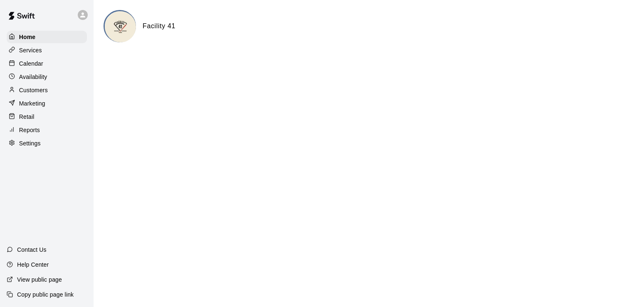 Image resolution: width=644 pixels, height=307 pixels. I want to click on p: Copy public page link, so click(45, 295).